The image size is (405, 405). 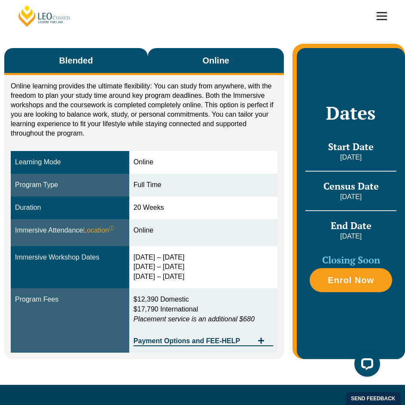 I want to click on div: Program Type, so click(x=70, y=185).